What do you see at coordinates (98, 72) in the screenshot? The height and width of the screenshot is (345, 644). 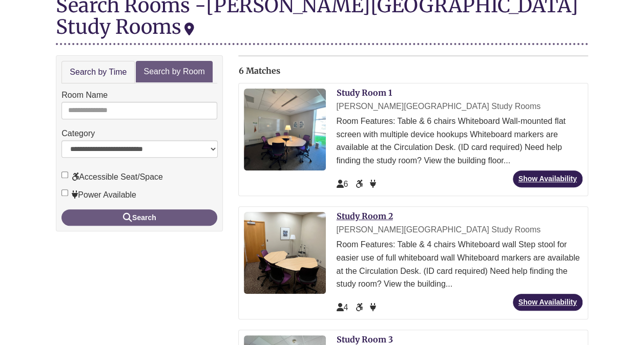 I see `a: Search by Time` at bounding box center [98, 72].